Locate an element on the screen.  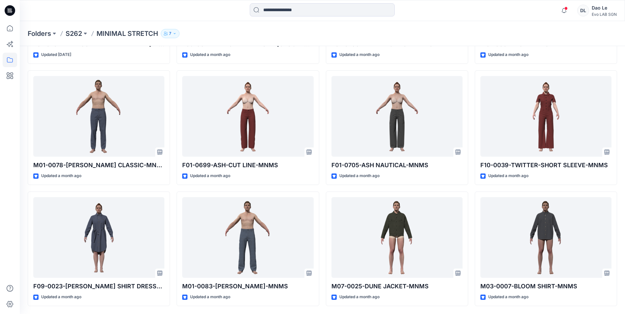
a: M01-0083-LOOM CARPENTER-MNMS is located at coordinates (248, 238).